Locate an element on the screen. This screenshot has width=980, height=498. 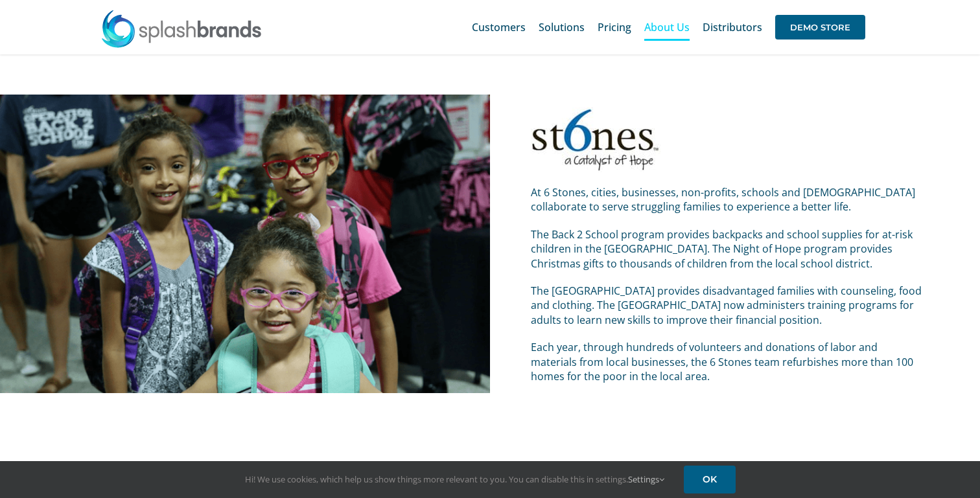
img: 6-Stones-rgb-300px-wide is located at coordinates (595, 140).